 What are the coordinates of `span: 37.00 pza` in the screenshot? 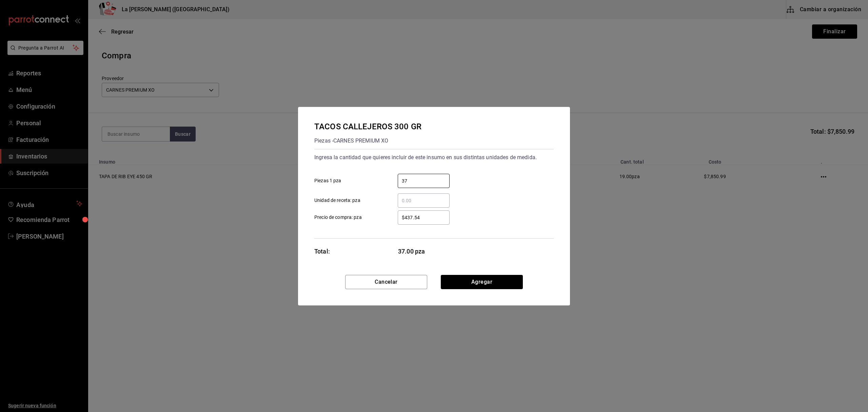 It's located at (423, 251).